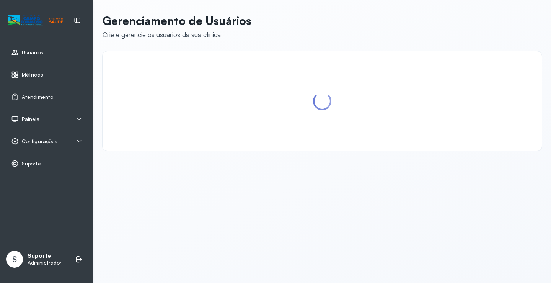  What do you see at coordinates (44, 262) in the screenshot?
I see `p: Administrador` at bounding box center [44, 262].